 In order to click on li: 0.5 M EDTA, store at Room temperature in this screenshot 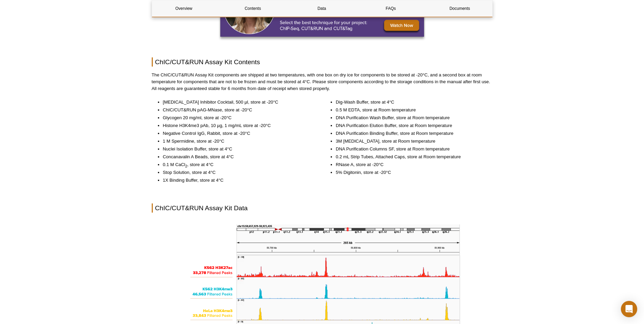, I will do `click(410, 110)`.